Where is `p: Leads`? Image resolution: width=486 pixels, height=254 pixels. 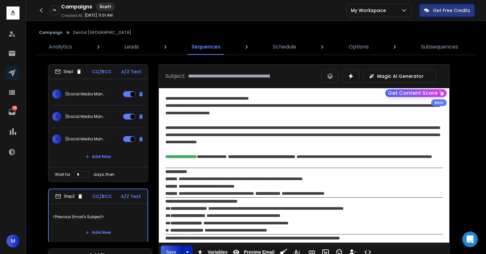
p: Leads is located at coordinates (132, 47).